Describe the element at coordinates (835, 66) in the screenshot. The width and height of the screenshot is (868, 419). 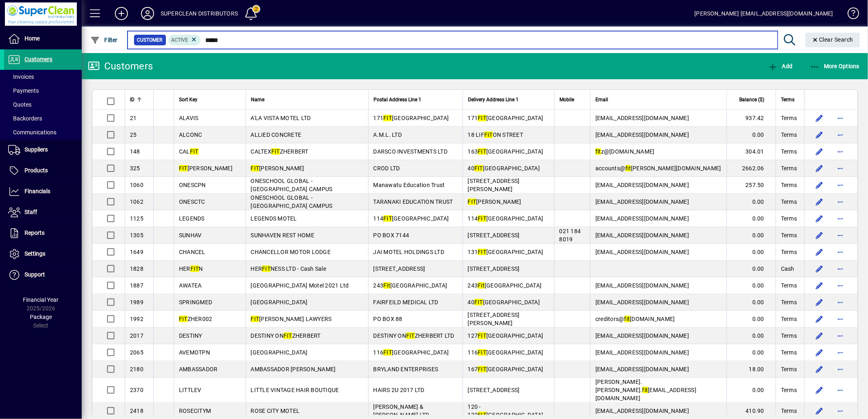
I see `span: More Options` at that location.